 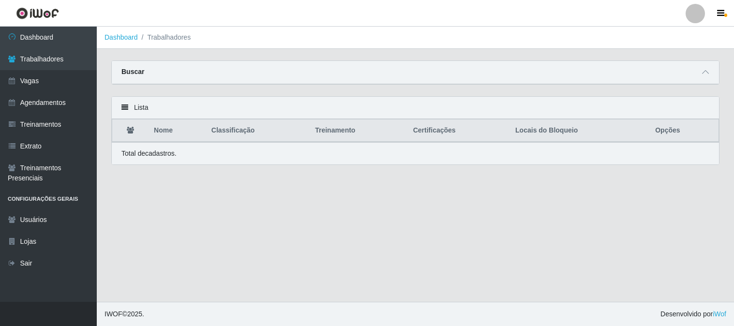 I want to click on a: Dashboard, so click(x=121, y=37).